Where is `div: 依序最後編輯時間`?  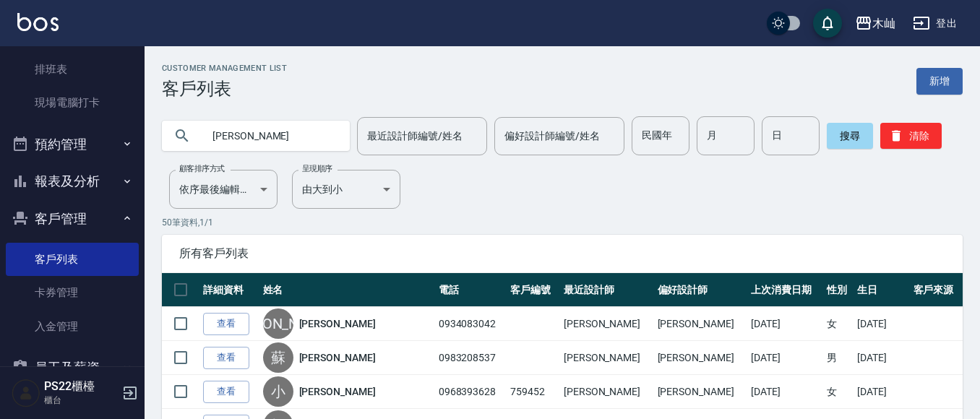
div: 依序最後編輯時間 is located at coordinates (223, 189).